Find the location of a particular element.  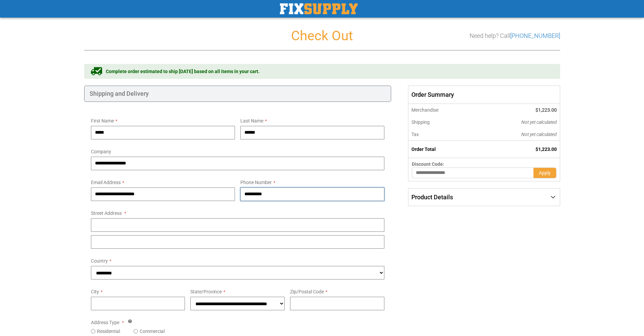

span: Apply is located at coordinates (545, 173).